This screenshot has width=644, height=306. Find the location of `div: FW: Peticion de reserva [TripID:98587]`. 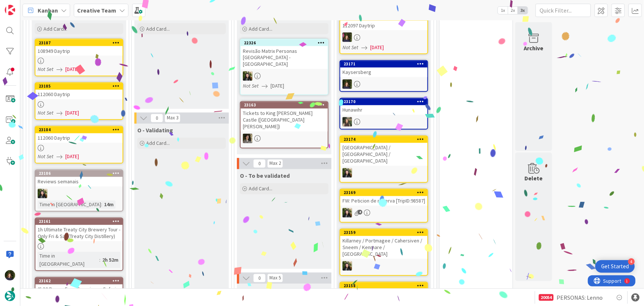

div: FW: Peticion de reserva [TripID:98587] is located at coordinates (384, 201).